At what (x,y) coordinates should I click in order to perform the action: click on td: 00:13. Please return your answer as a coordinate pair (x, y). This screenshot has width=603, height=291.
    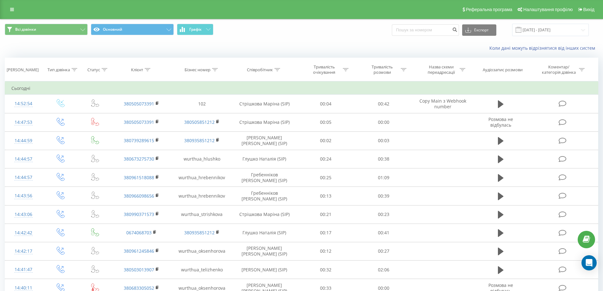
    Looking at the image, I should click on (326, 196).